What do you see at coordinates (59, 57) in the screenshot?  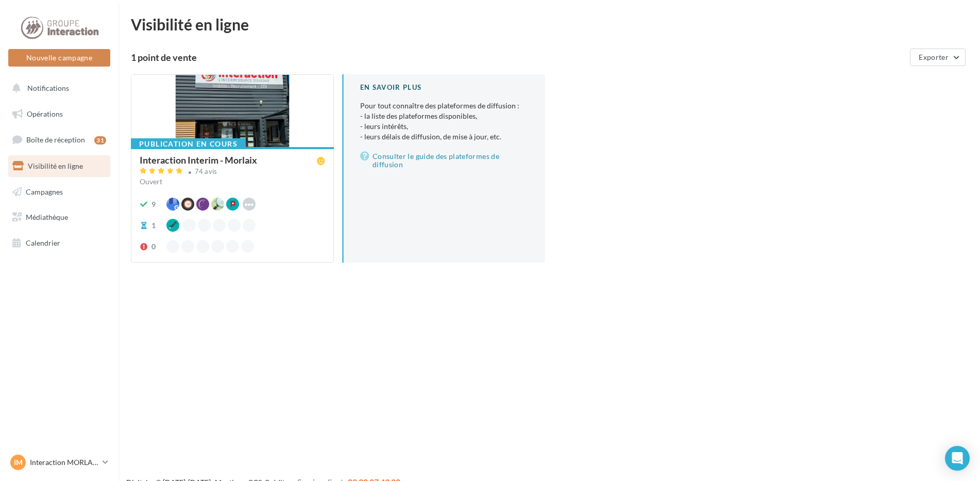 I see `button: Nouvelle campagne` at bounding box center [59, 57].